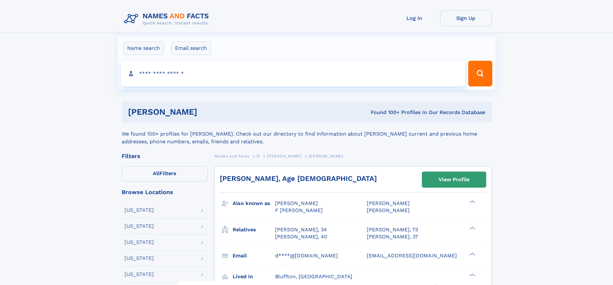 The height and width of the screenshot is (285, 613). I want to click on a: Names and Facts, so click(232, 156).